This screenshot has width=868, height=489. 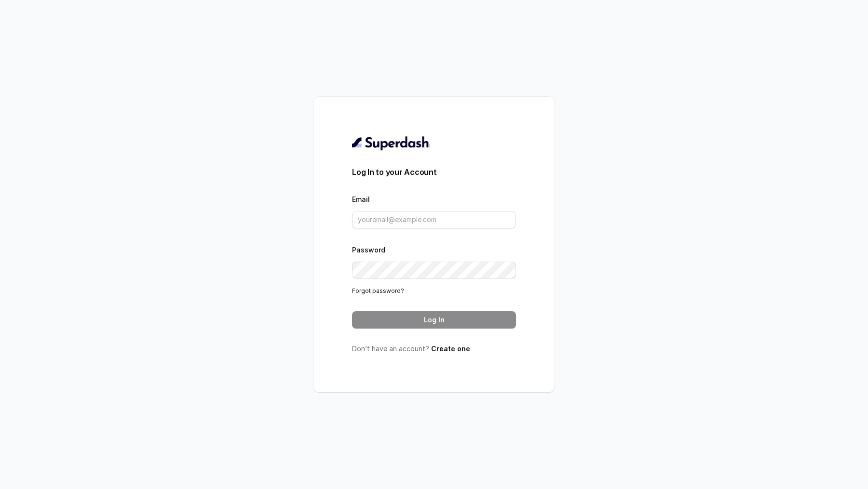 I want to click on button: Log In, so click(x=434, y=320).